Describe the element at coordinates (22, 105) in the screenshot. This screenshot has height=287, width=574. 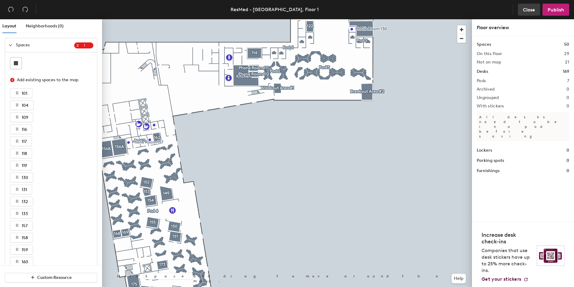
I see `button: 104` at that location.